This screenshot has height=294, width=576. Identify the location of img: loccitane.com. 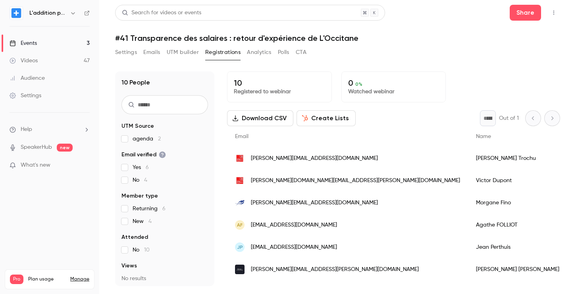
(240, 270).